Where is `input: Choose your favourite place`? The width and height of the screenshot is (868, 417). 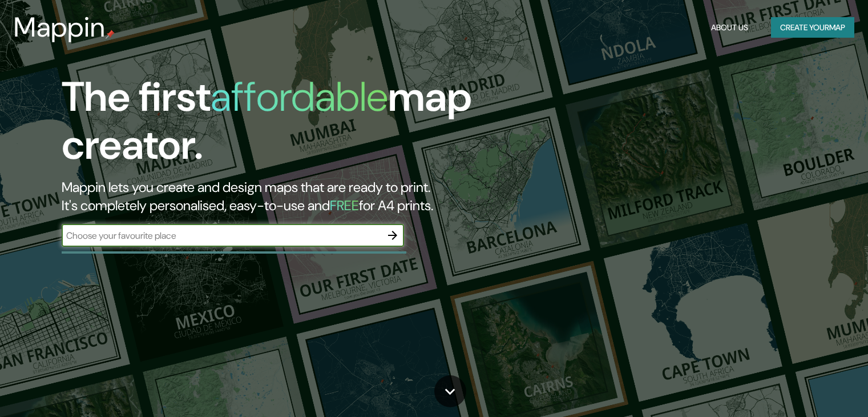 input: Choose your favourite place is located at coordinates (222, 235).